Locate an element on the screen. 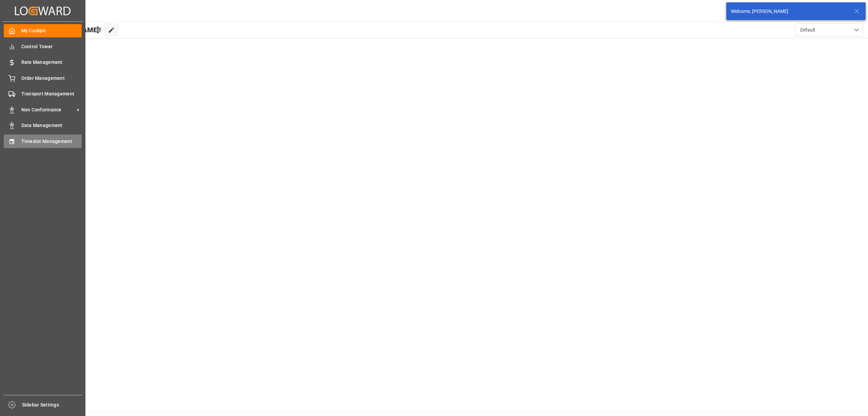 This screenshot has height=416, width=868. span: Rate Management is located at coordinates (51, 62).